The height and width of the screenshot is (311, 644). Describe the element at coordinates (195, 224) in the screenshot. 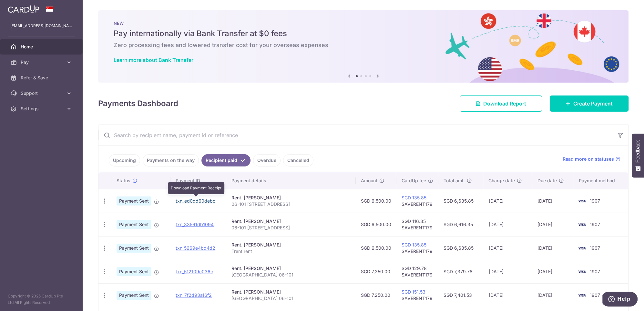

I see `a: txn_33561db1094` at that location.